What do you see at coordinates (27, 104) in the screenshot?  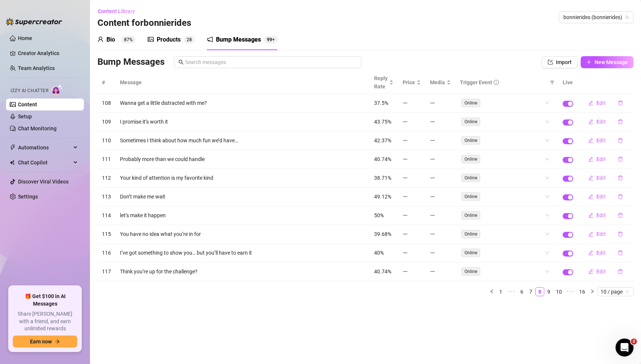 I see `a: Content` at bounding box center [27, 104].